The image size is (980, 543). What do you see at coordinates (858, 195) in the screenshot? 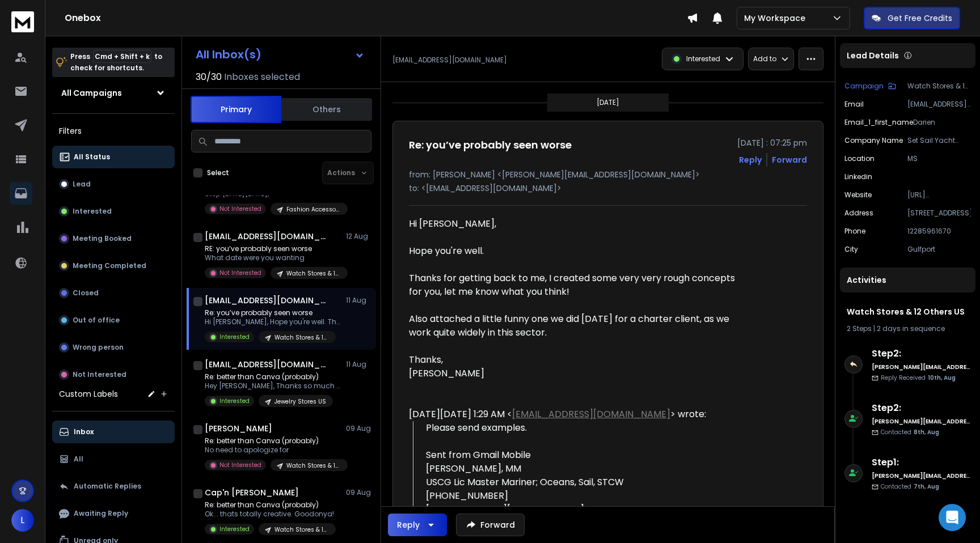
I see `p: website` at bounding box center [858, 195].